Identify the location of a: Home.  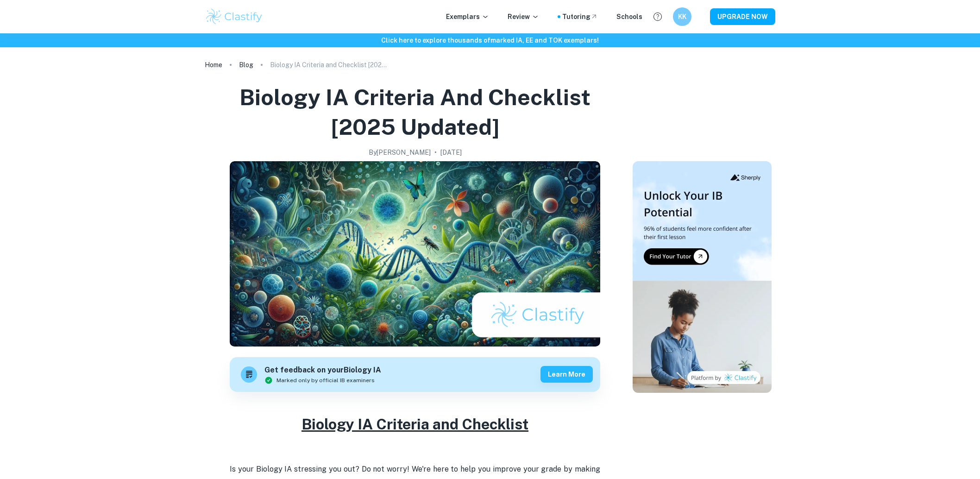
(213, 65).